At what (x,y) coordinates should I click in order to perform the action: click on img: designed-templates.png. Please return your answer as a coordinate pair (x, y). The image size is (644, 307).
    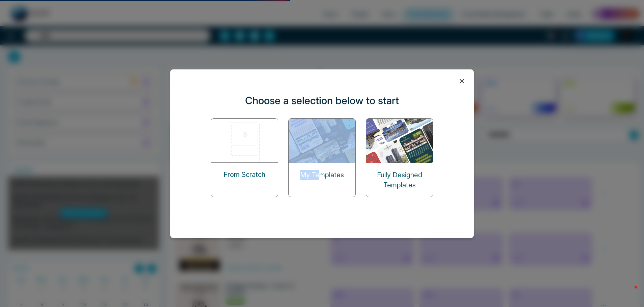
    Looking at the image, I should click on (400, 140).